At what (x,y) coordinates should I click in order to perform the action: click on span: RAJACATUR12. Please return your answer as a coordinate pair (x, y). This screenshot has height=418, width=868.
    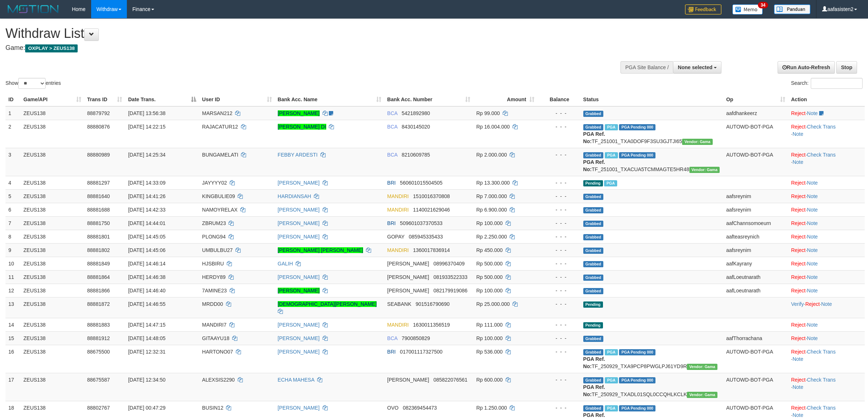
    Looking at the image, I should click on (220, 127).